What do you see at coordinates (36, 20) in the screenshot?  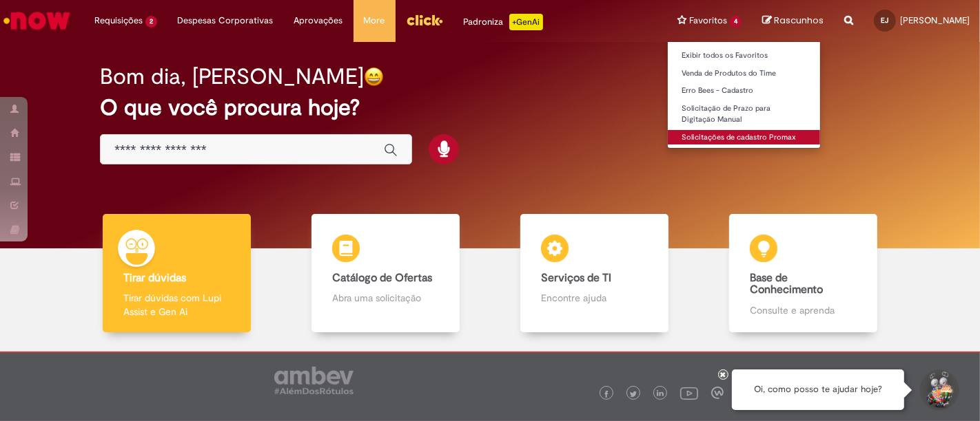 I see `img: ServiceNow` at bounding box center [36, 20].